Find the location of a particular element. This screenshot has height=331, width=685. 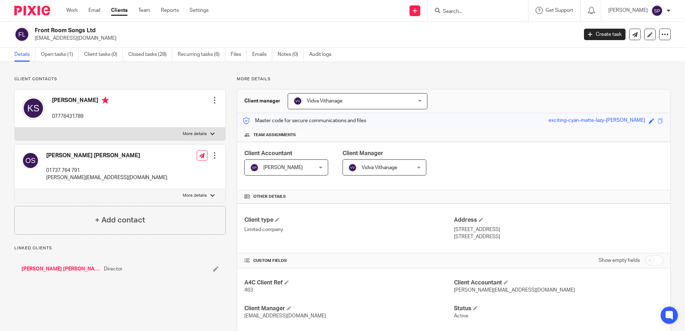

h4: Address is located at coordinates (559, 220).